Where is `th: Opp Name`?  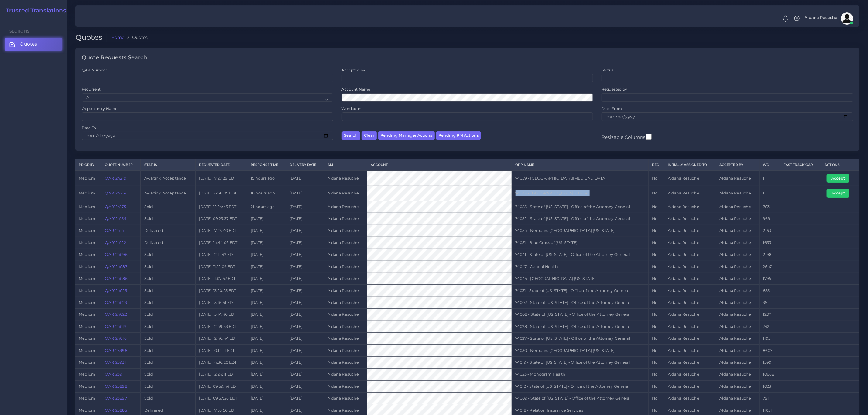
th: Opp Name is located at coordinates (581, 165).